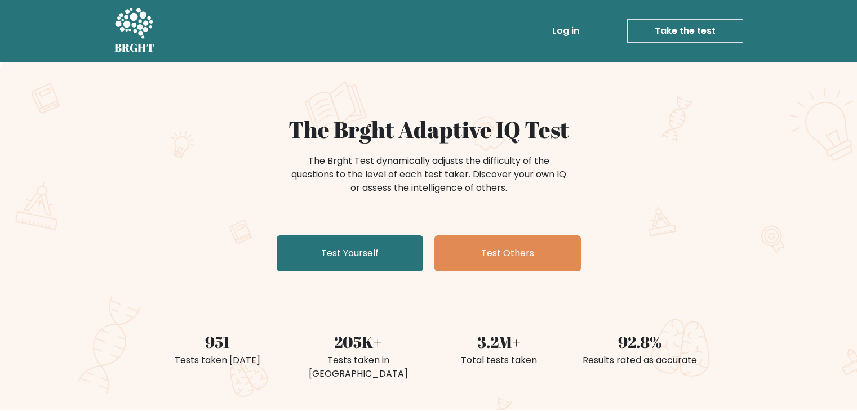 This screenshot has height=411, width=857. I want to click on a: Take the test, so click(685, 31).